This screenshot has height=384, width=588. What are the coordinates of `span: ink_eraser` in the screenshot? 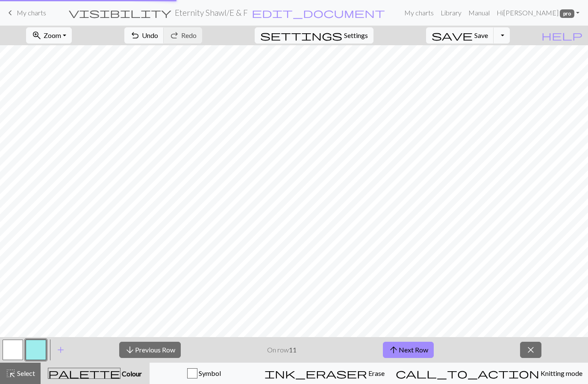 It's located at (316, 373).